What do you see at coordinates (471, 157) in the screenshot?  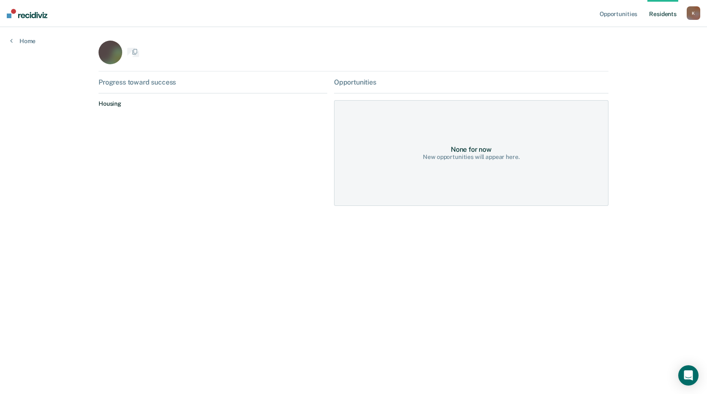 I see `div: New opportunities will appear here.` at bounding box center [471, 157].